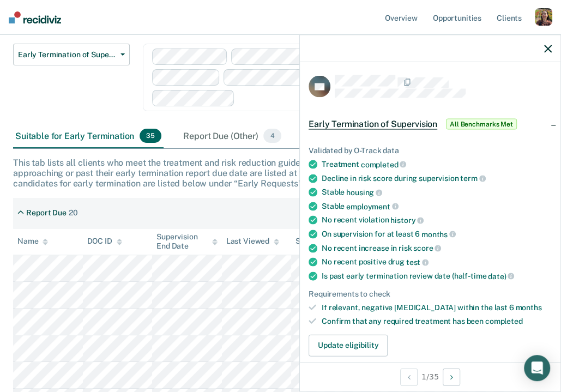 The image size is (561, 392). I want to click on div: No recent violation, so click(437, 220).